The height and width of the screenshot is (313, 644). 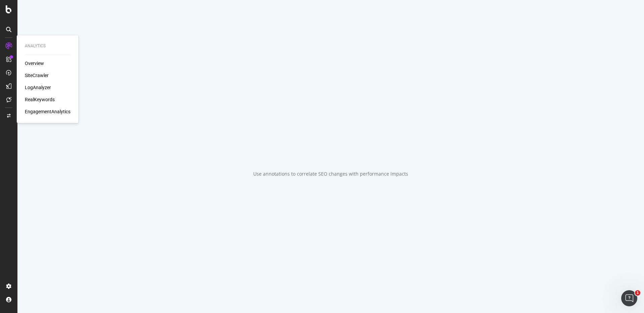 What do you see at coordinates (38, 88) in the screenshot?
I see `a: LogAnalyzer` at bounding box center [38, 88].